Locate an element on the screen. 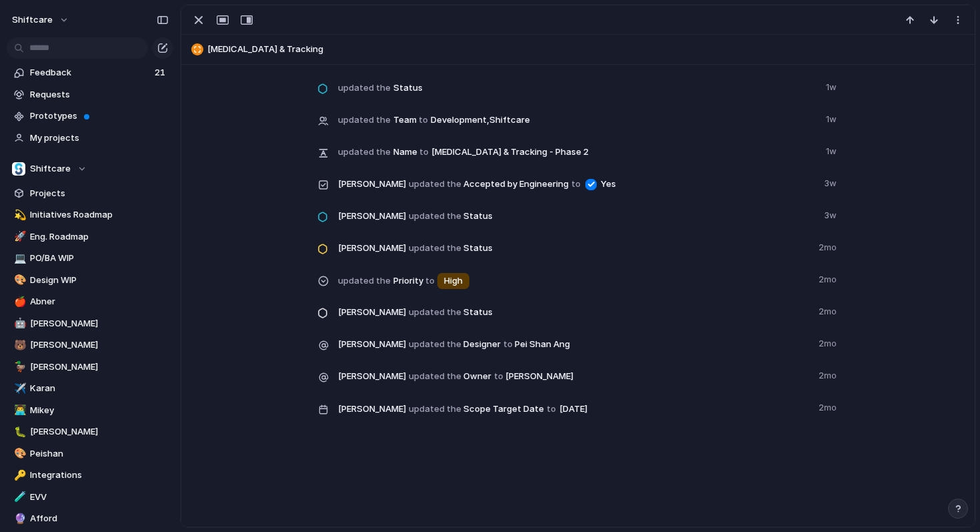  a: 🎨Peishan is located at coordinates (90, 454).